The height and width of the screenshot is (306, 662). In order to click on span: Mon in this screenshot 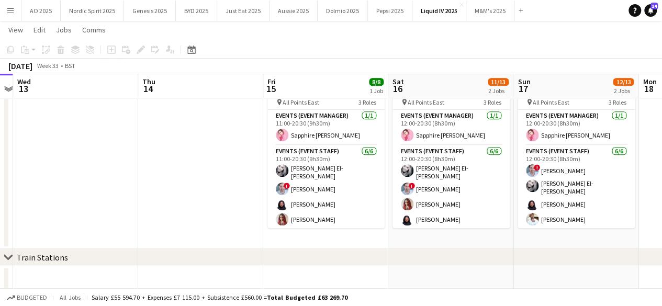, I will do `click(650, 82)`.